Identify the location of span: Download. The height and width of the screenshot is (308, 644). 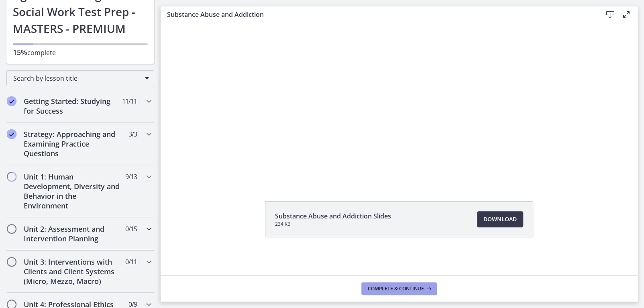
(500, 219).